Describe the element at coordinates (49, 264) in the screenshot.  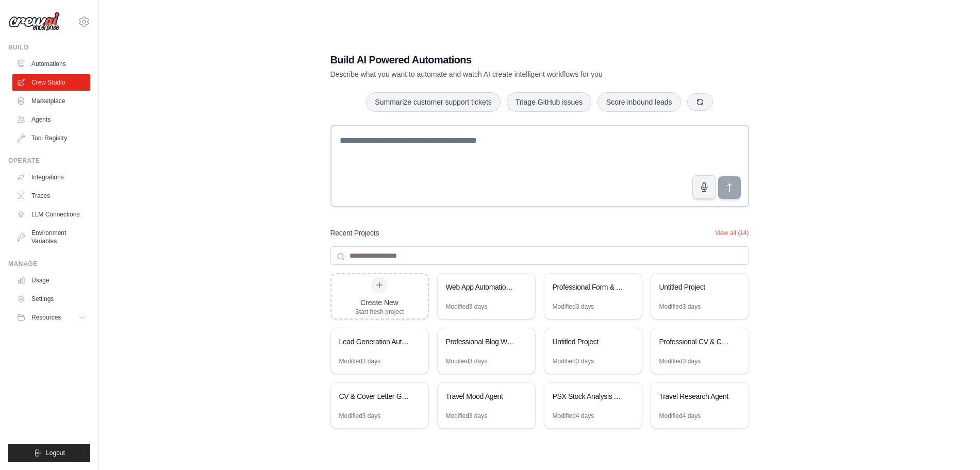
I see `div: Manage` at that location.